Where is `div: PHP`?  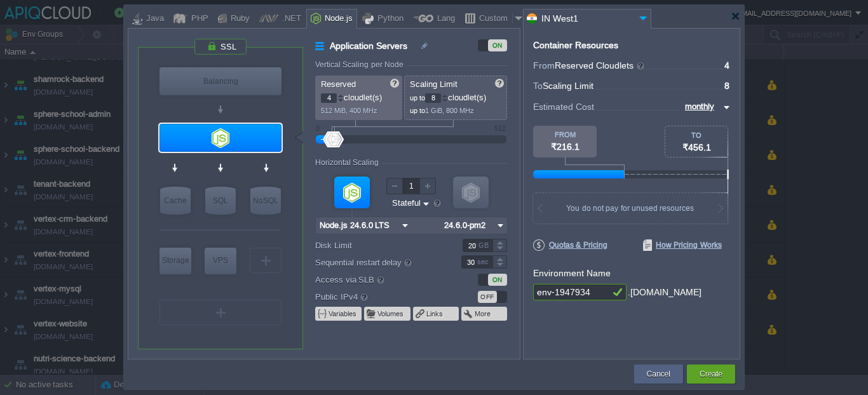
div: PHP is located at coordinates (198, 19).